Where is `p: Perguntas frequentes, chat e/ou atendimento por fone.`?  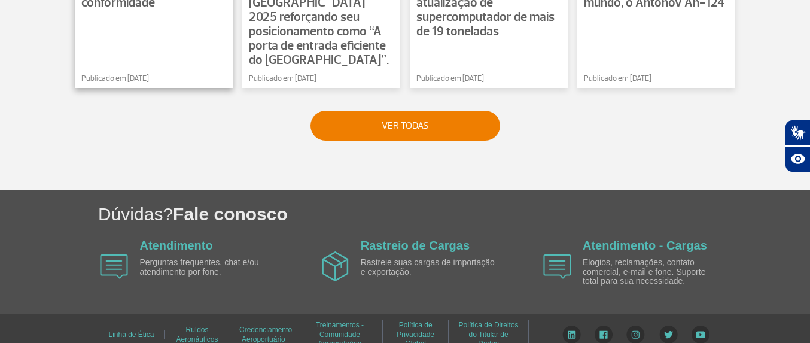
p: Perguntas frequentes, chat e/ou atendimento por fone. is located at coordinates (209, 267).